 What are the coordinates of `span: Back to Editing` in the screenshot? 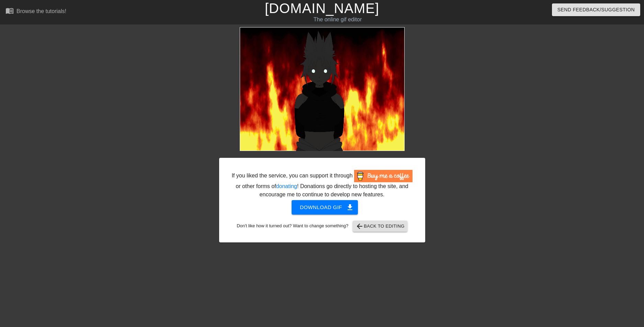 It's located at (380, 226).